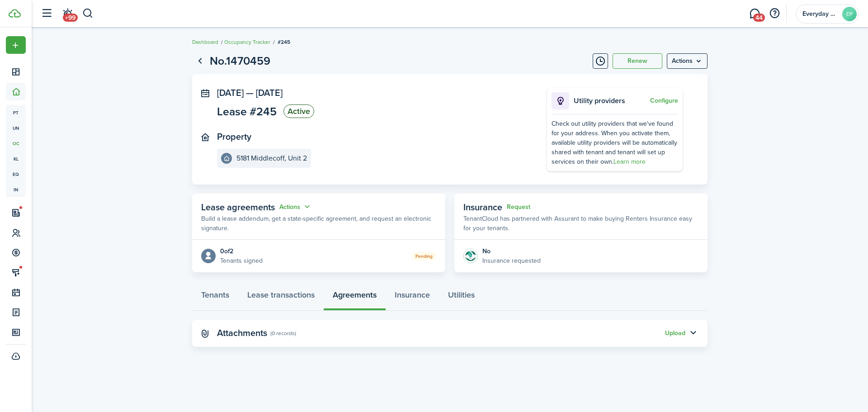  Describe the element at coordinates (850, 14) in the screenshot. I see `avatar-text: EP` at that location.